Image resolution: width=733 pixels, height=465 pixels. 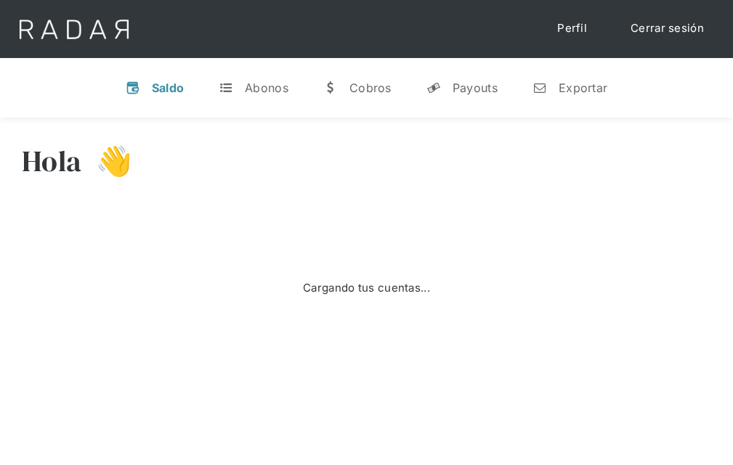 What do you see at coordinates (266, 88) in the screenshot?
I see `div: Abonos` at bounding box center [266, 88].